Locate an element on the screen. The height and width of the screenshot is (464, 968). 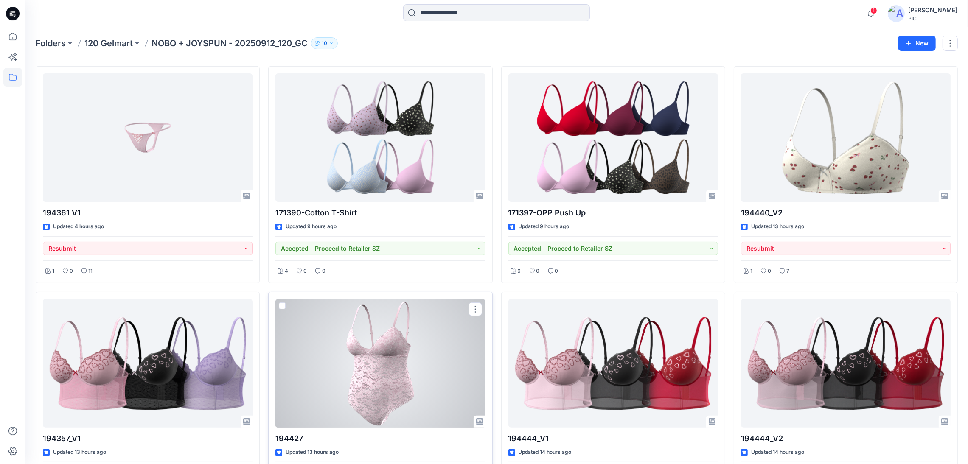
p: NOBO + JOYSPUN - 20250912_120_GC is located at coordinates (230, 43).